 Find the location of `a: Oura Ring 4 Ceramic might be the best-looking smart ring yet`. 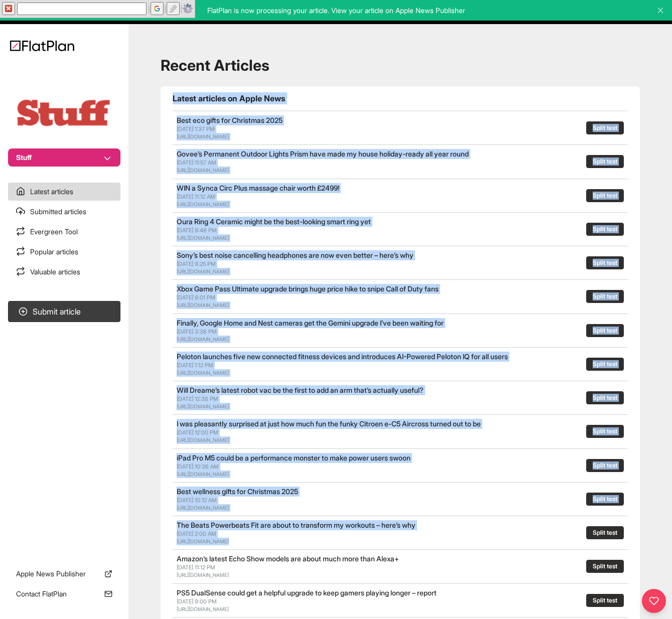

a: Oura Ring 4 Ceramic might be the best-looking smart ring yet is located at coordinates (273, 221).